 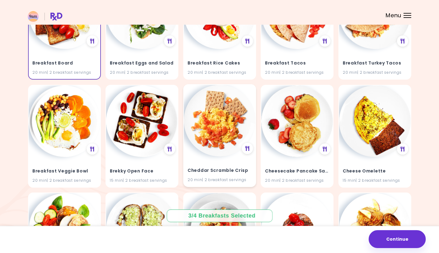 What do you see at coordinates (297, 171) in the screenshot?
I see `h4: Cheesecake Pancake Sandwiches` at bounding box center [297, 171].